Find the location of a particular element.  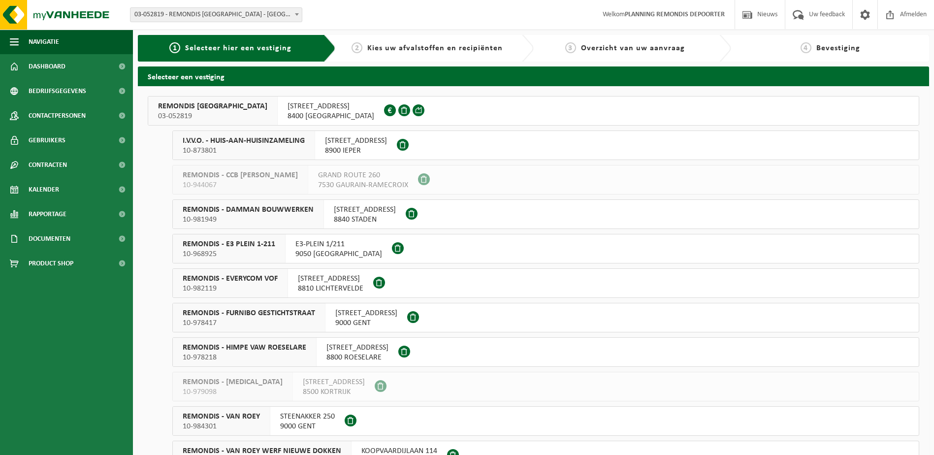

span: Kalender is located at coordinates (44, 190).